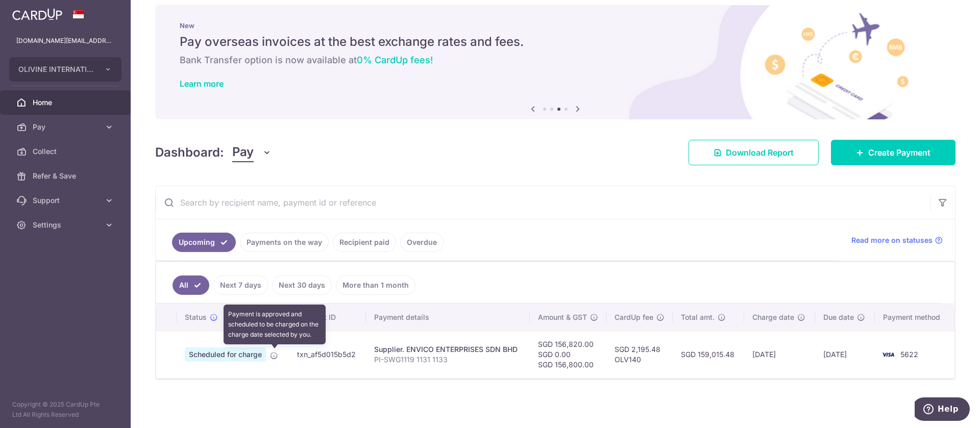 The height and width of the screenshot is (428, 980). Describe the element at coordinates (394, 60) in the screenshot. I see `span: 0% CardUp fees!` at that location.